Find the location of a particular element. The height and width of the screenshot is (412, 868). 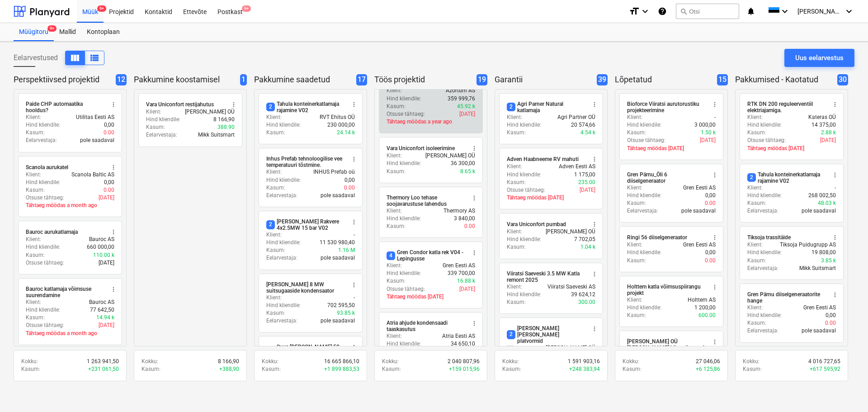

p: 388.90 is located at coordinates (226, 127).